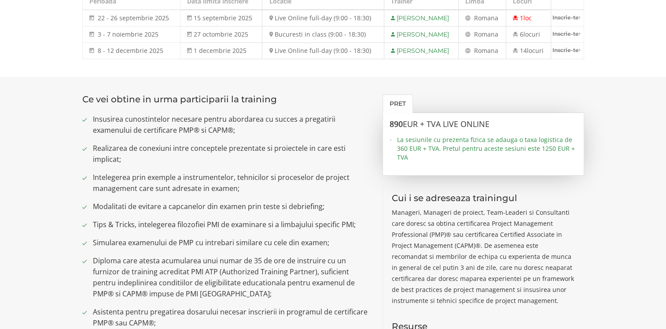  I want to click on h3: Ce vei obtine in urma participarii la training, so click(226, 99).